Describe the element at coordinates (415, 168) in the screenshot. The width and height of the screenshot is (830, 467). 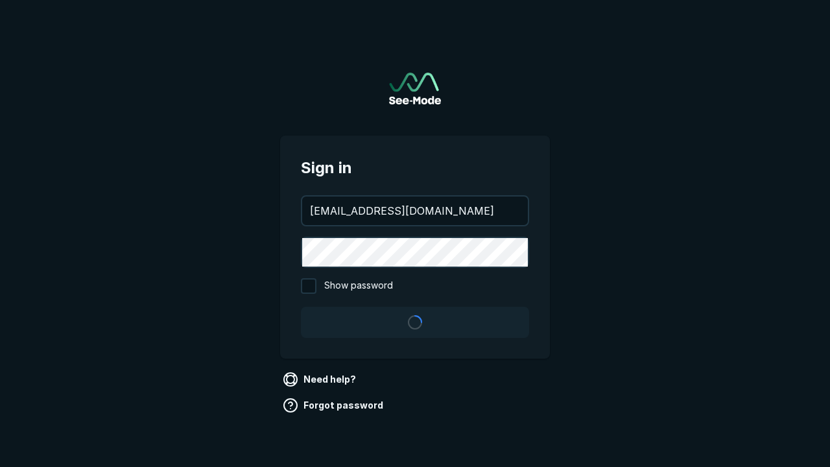
I see `span: Sign in` at that location.